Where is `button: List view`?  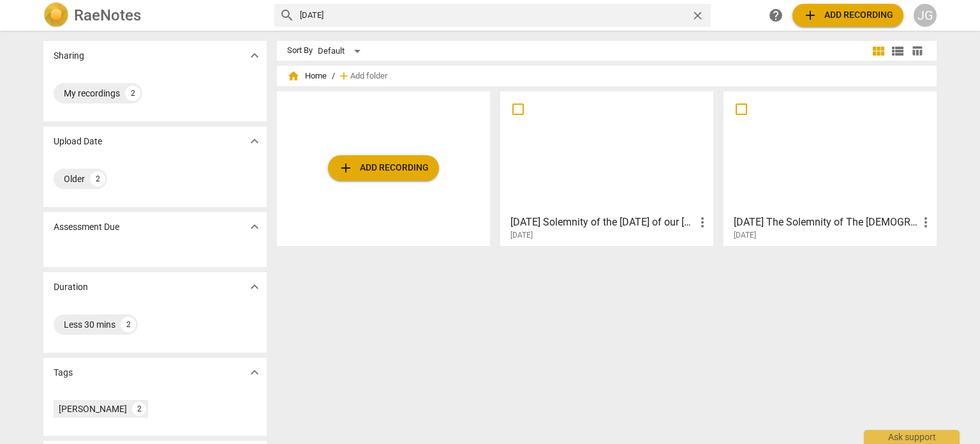 button: List view is located at coordinates (898, 51).